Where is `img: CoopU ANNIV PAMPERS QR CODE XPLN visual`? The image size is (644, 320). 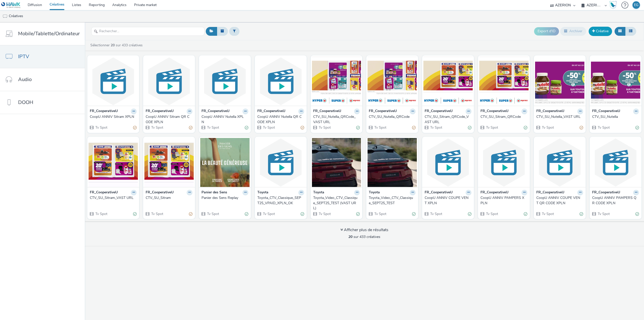
img: CoopU ANNIV PAMPERS QR CODE XPLN visual is located at coordinates (616, 163).